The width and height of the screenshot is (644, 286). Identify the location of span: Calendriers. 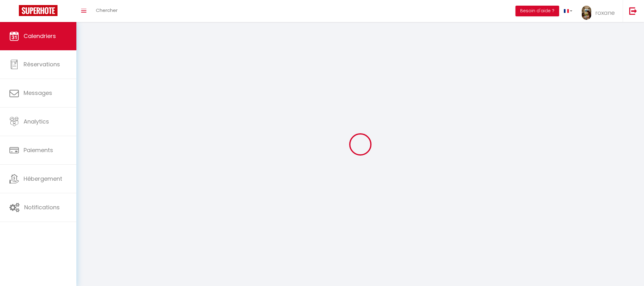
(40, 36).